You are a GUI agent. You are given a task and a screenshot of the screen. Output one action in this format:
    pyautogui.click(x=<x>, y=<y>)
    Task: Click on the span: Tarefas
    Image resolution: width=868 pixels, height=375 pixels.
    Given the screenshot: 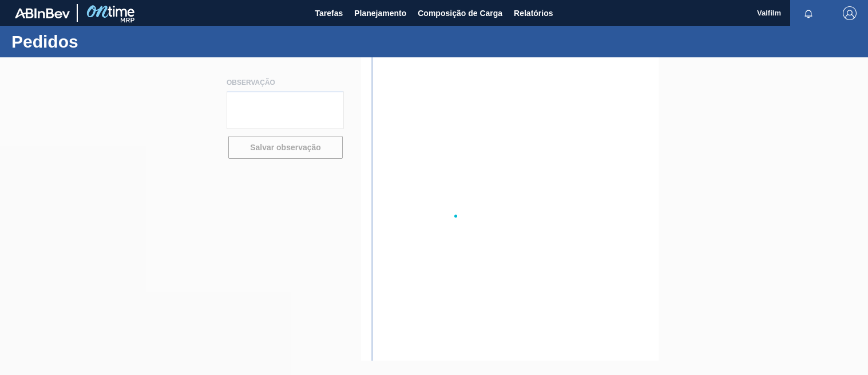 What is the action you would take?
    pyautogui.click(x=328, y=13)
    